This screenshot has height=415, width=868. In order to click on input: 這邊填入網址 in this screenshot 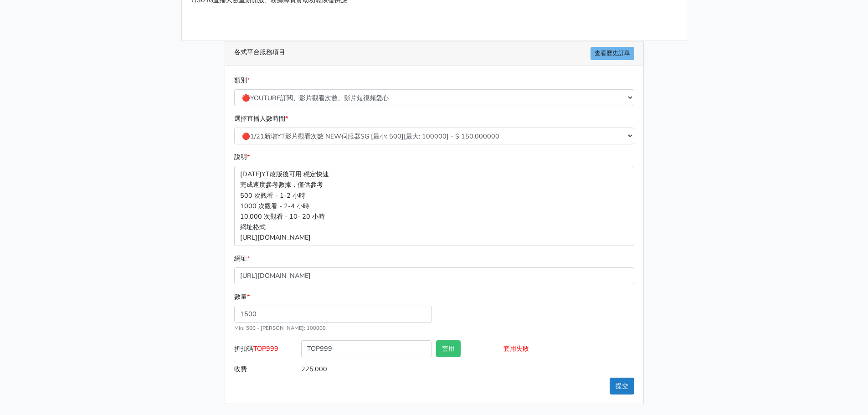, I will do `click(434, 276)`.